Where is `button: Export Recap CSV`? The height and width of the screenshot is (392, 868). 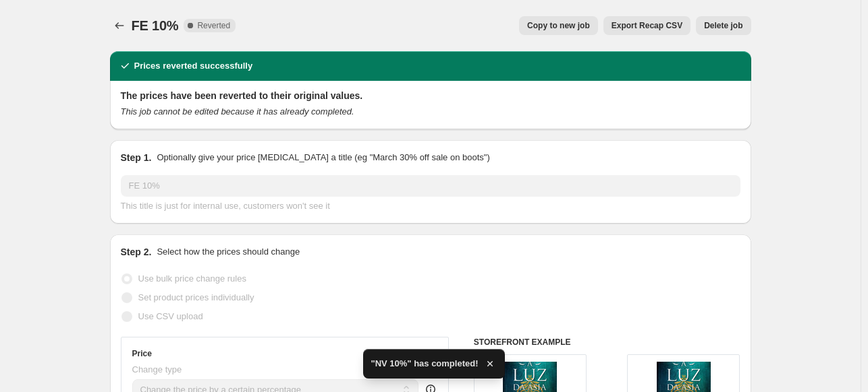
button: Export Recap CSV is located at coordinates (646, 26).